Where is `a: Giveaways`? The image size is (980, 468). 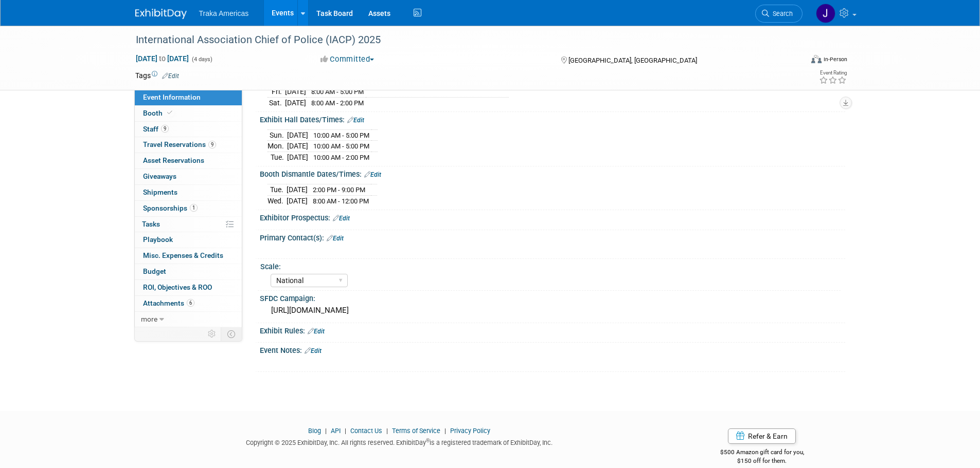
a: Giveaways is located at coordinates (189, 177).